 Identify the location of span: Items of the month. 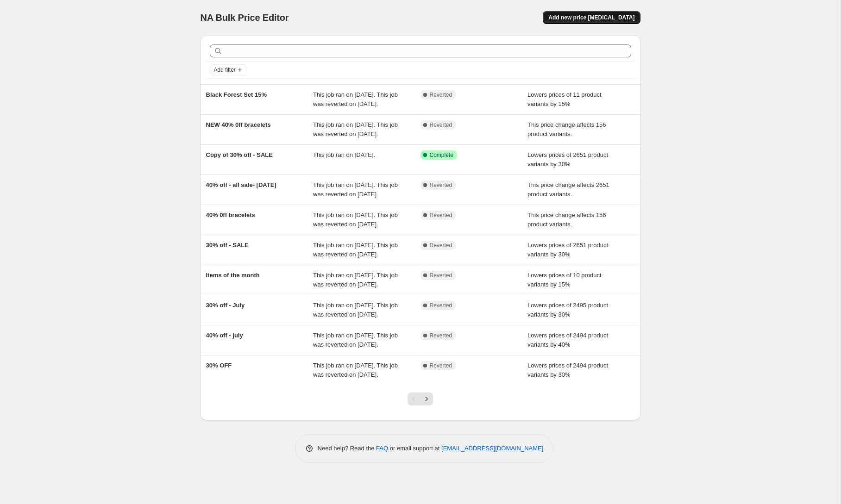
(233, 275).